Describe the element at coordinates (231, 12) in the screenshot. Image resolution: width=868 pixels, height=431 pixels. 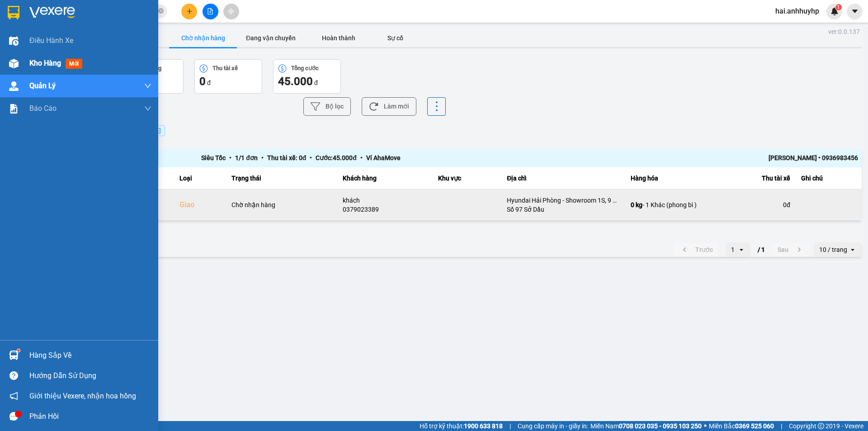
I see `span: aim` at that location.